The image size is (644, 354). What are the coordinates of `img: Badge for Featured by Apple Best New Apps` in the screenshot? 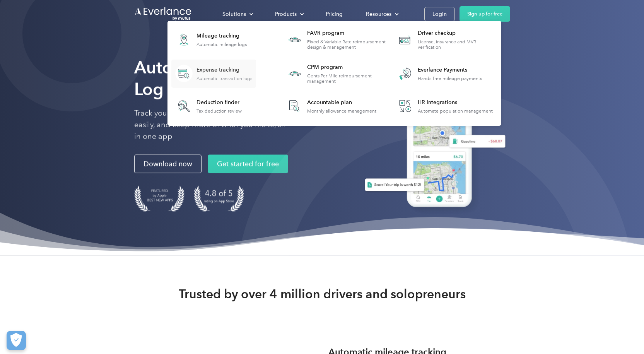 It's located at (160, 199).